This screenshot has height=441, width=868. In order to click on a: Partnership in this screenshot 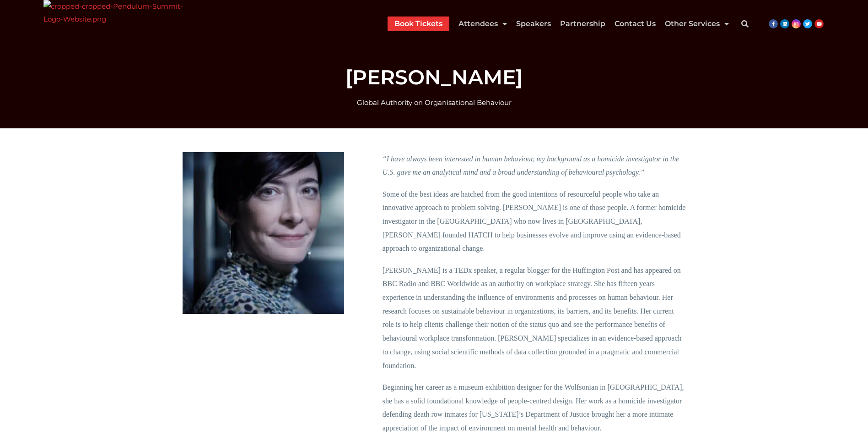, I will do `click(583, 24)`.